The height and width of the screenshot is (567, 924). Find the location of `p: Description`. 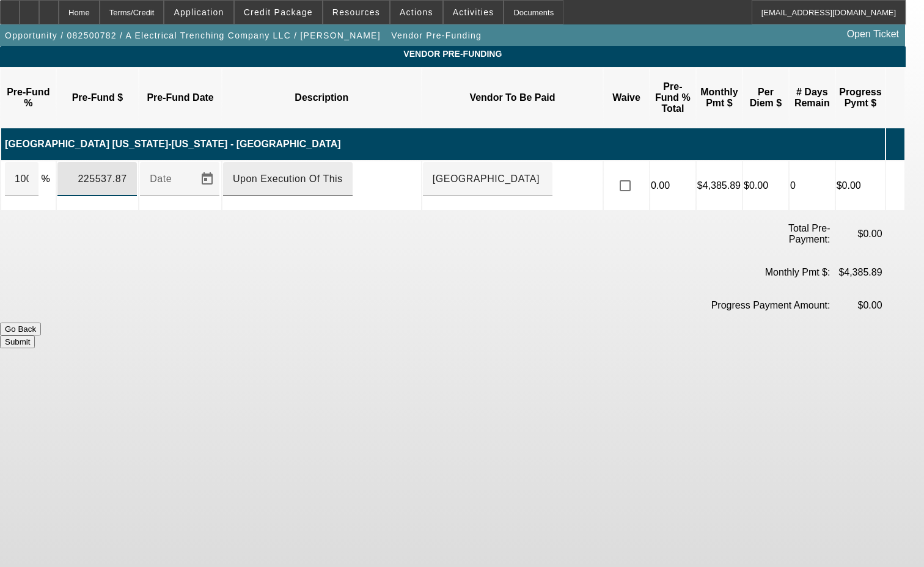

p: Description is located at coordinates (321, 98).